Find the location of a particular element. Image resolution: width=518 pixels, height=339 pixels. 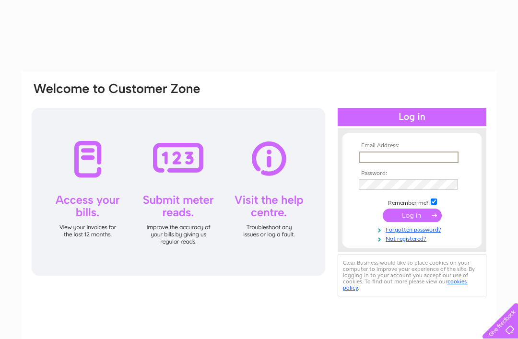

a: cookies policy is located at coordinates (405, 285).